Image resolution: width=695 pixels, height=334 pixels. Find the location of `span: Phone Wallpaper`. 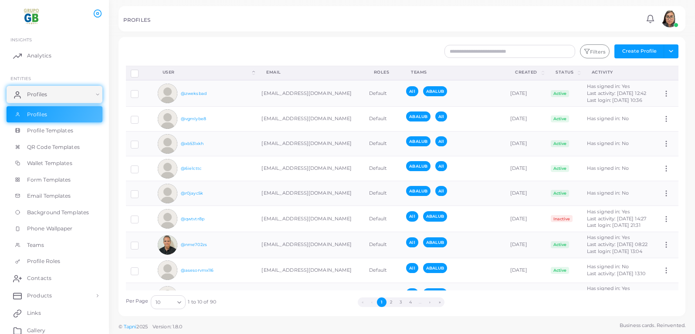

span: Phone Wallpaper is located at coordinates (50, 229).